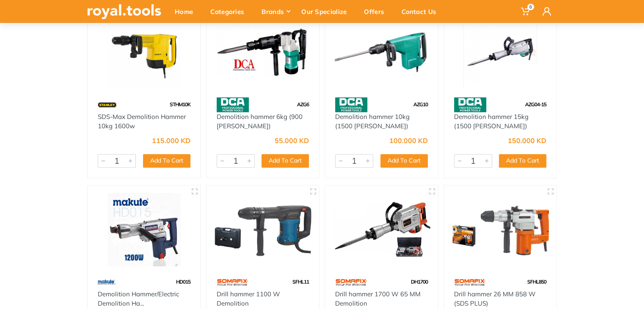 The height and width of the screenshot is (309, 644). What do you see at coordinates (249, 299) in the screenshot?
I see `a: Drill hammer 1100 W Demolition` at bounding box center [249, 299].